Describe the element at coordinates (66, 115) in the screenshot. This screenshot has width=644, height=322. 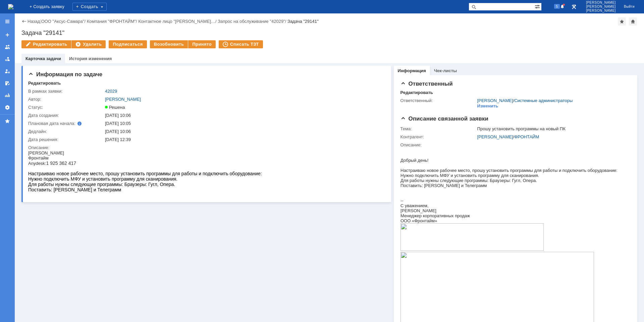
I see `div: Дата создания:` at that location.